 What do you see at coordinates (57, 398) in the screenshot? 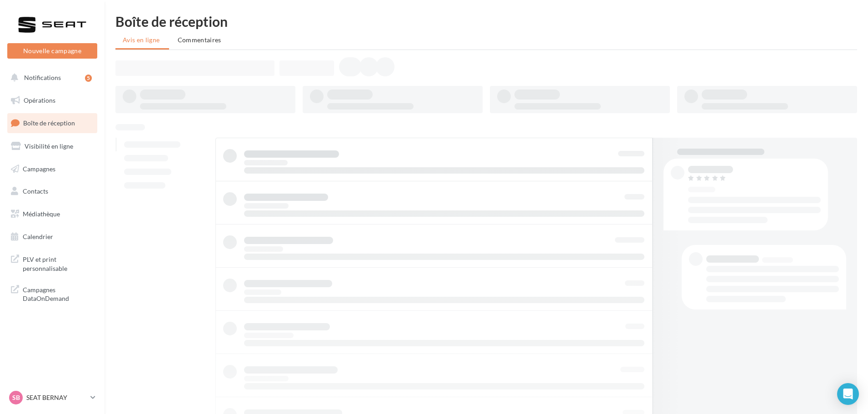
I see `p: SEAT BERNAY` at bounding box center [57, 398].